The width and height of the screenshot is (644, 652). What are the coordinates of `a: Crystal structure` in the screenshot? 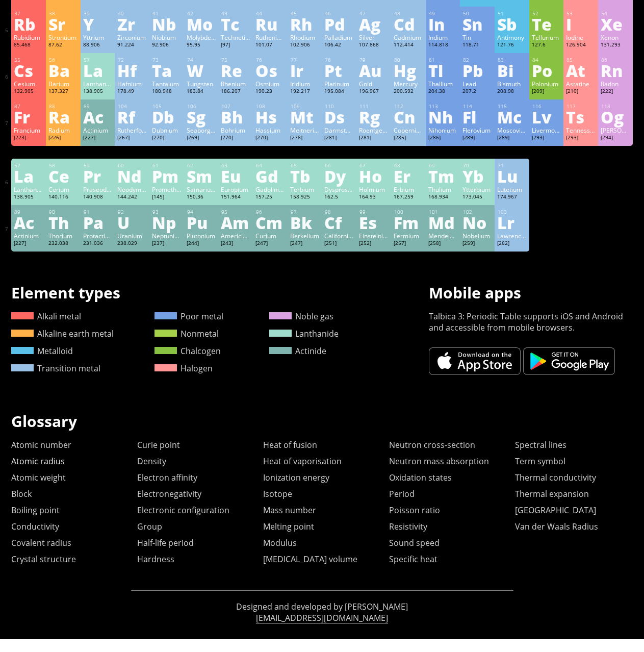 It's located at (43, 559).